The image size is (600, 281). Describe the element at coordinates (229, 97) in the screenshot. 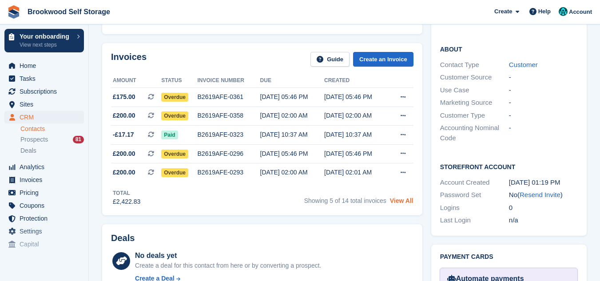

I see `div: B2619AFE-0361` at that location.